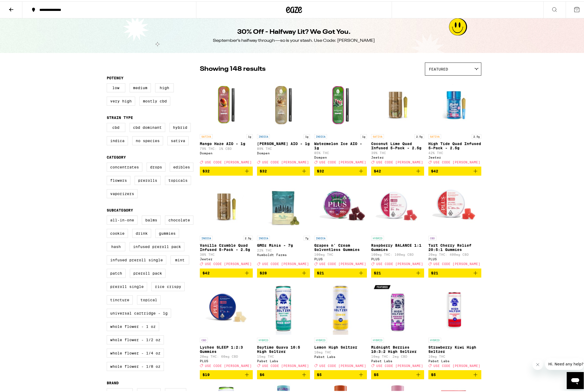 This screenshot has width=584, height=392. I want to click on p: Vanilla Crumble Quad Infused 5-Pack - 2.5g, so click(226, 246).